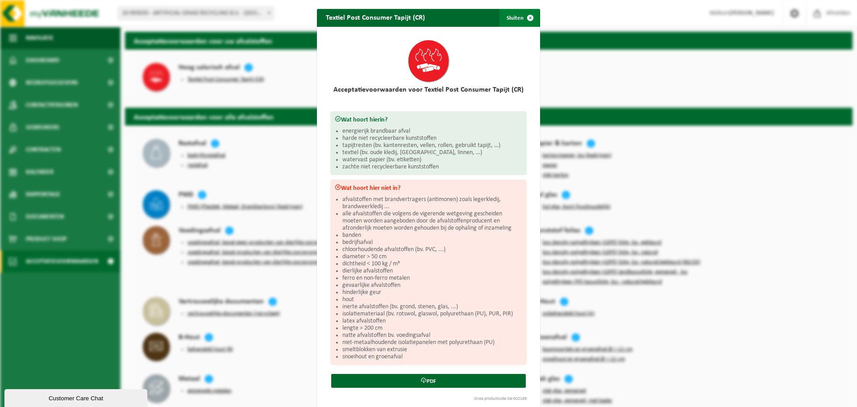  Describe the element at coordinates (428, 187) in the screenshot. I see `h3: Wat hoort hier niet in?` at that location.